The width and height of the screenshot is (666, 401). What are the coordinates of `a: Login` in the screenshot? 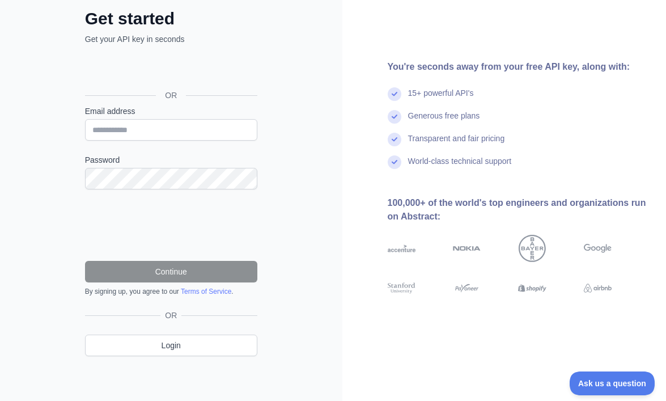 It's located at (171, 345).